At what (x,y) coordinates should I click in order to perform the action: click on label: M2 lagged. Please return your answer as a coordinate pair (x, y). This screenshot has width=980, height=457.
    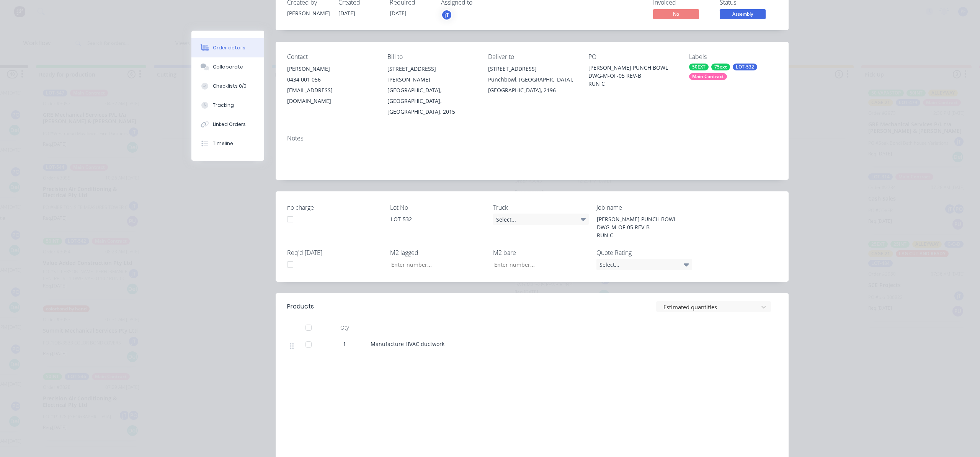
    Looking at the image, I should click on (438, 253).